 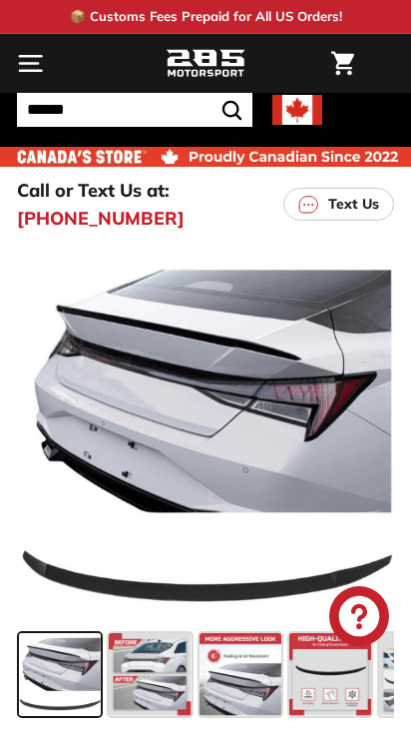 What do you see at coordinates (93, 190) in the screenshot?
I see `p: Call or Text Us at:` at bounding box center [93, 190].